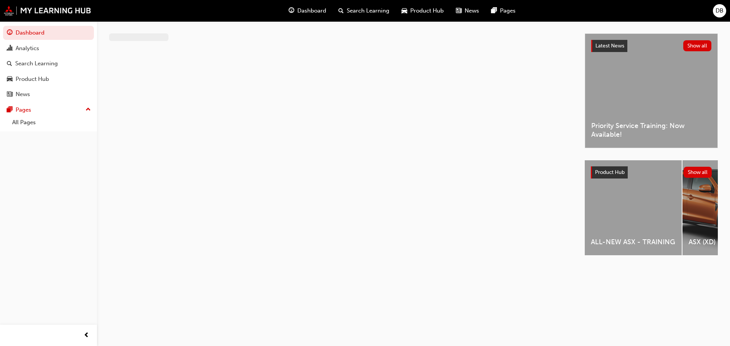  What do you see at coordinates (48, 11) in the screenshot?
I see `a: mmal` at bounding box center [48, 11].